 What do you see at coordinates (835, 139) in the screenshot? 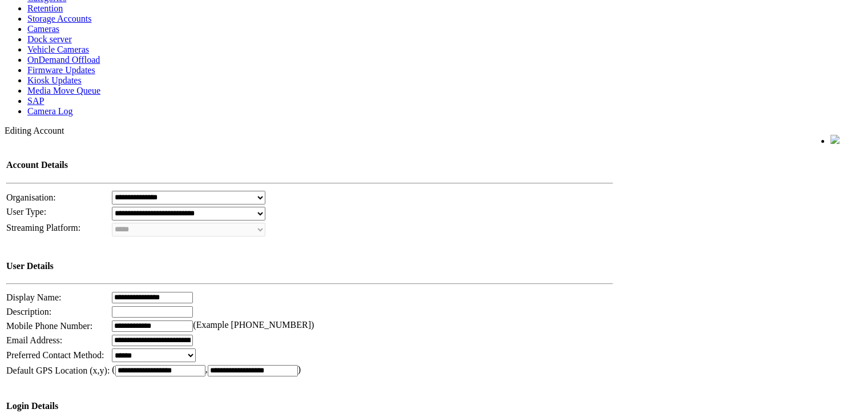
I see `img: bell24.png` at bounding box center [835, 139].